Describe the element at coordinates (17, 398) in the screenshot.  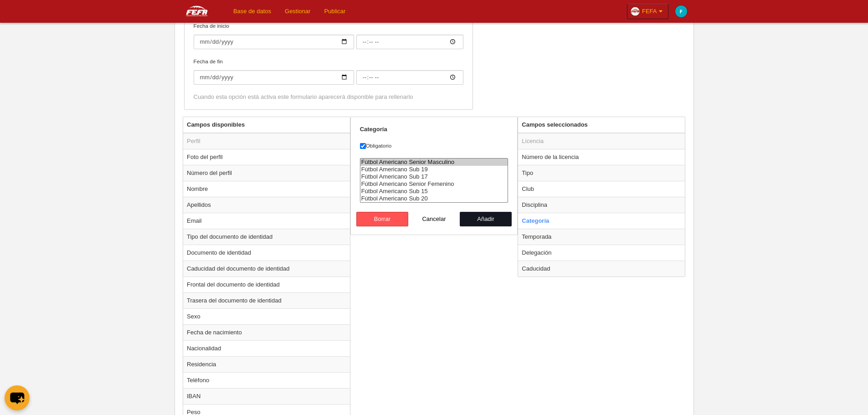
I see `button: chat-button` at that location.